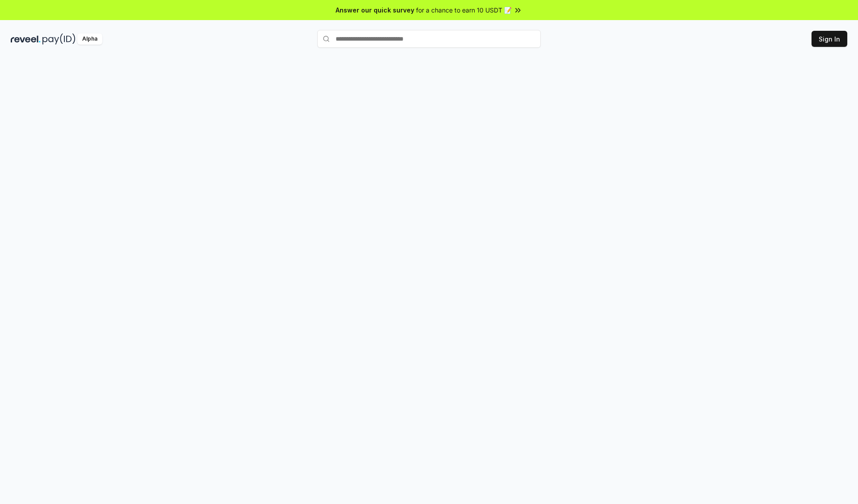  Describe the element at coordinates (463, 10) in the screenshot. I see `span: for a chance to earn 10 USDT 📝` at that location.